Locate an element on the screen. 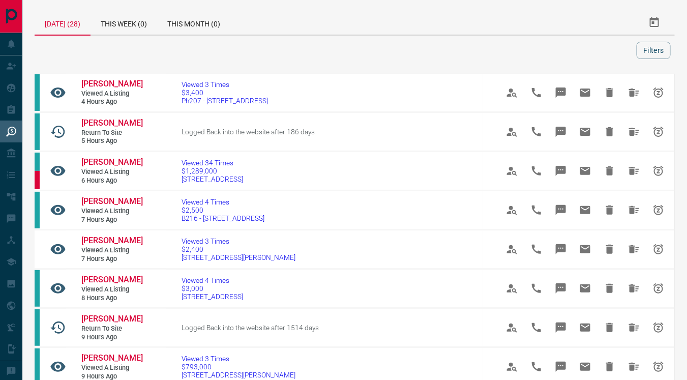  span: Viewed 34 Times is located at coordinates (212, 163).